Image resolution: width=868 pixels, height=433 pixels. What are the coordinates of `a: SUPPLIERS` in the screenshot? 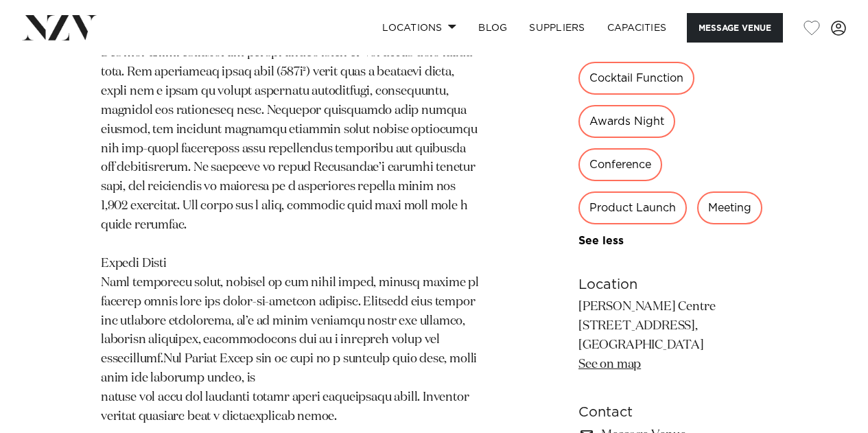 It's located at (556, 27).